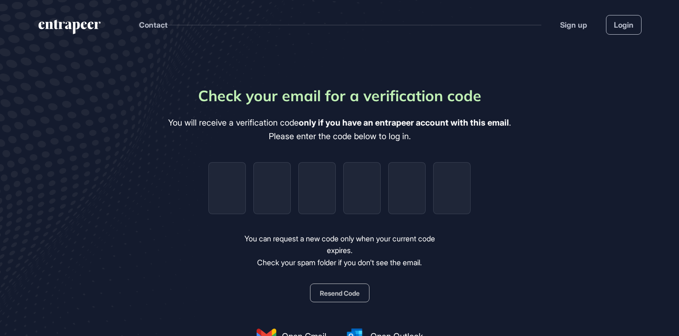 Image resolution: width=679 pixels, height=336 pixels. What do you see at coordinates (339, 95) in the screenshot?
I see `div: Check your email for a verification code` at bounding box center [339, 95].